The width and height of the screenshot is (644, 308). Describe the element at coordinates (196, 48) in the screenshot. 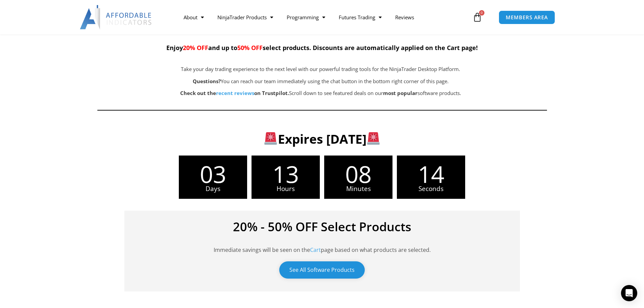

I see `span: 20% OFF` at that location.